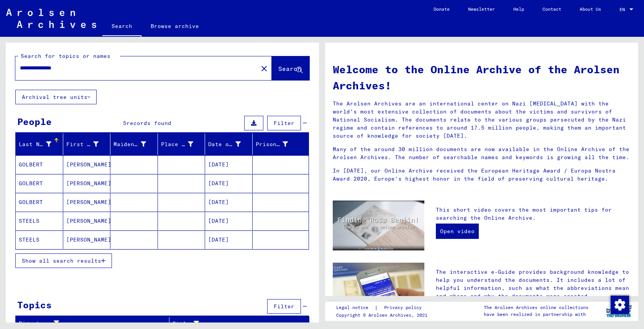 The width and height of the screenshot is (644, 329). I want to click on img: yv_logo.png, so click(619, 311).